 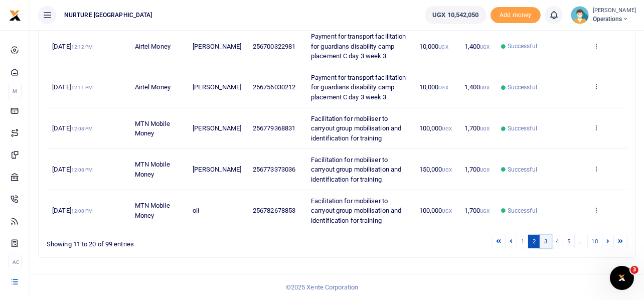 What do you see at coordinates (523, 242) in the screenshot?
I see `a: 1` at bounding box center [523, 242].